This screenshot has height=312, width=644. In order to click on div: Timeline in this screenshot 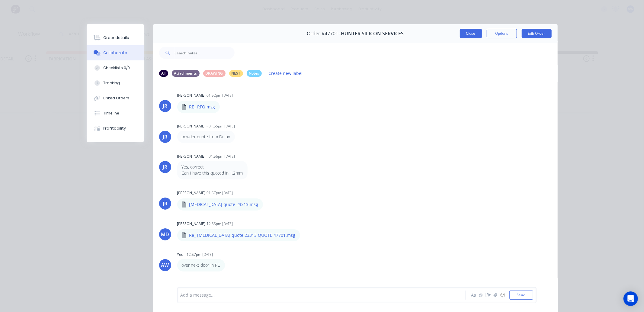, I will do `click(111, 113)`.